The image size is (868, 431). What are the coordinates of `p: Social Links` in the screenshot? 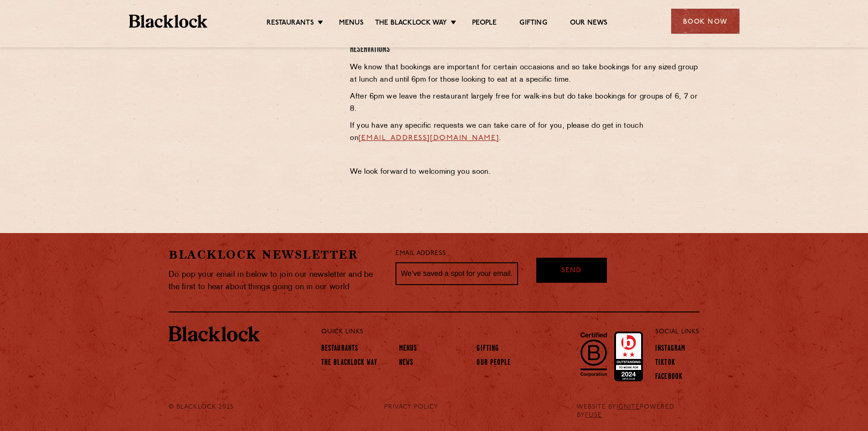 It's located at (677, 332).